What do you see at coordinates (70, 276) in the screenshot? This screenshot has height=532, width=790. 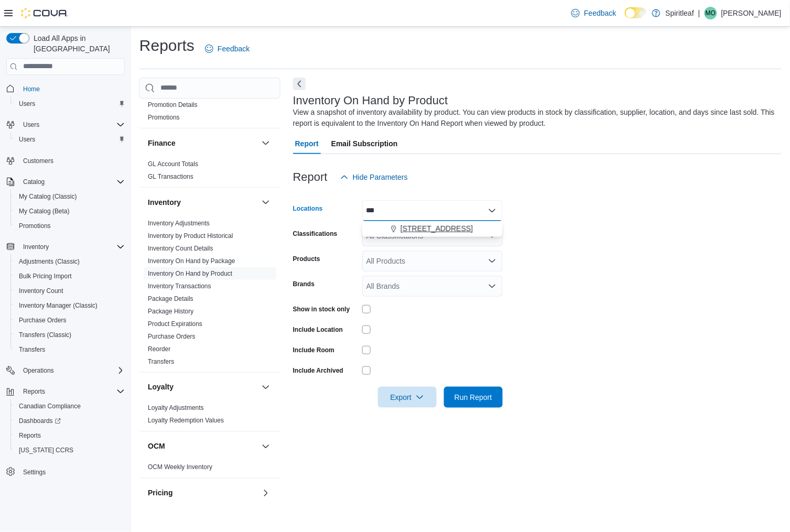 I see `button: Bulk Pricing Import` at bounding box center [70, 276].